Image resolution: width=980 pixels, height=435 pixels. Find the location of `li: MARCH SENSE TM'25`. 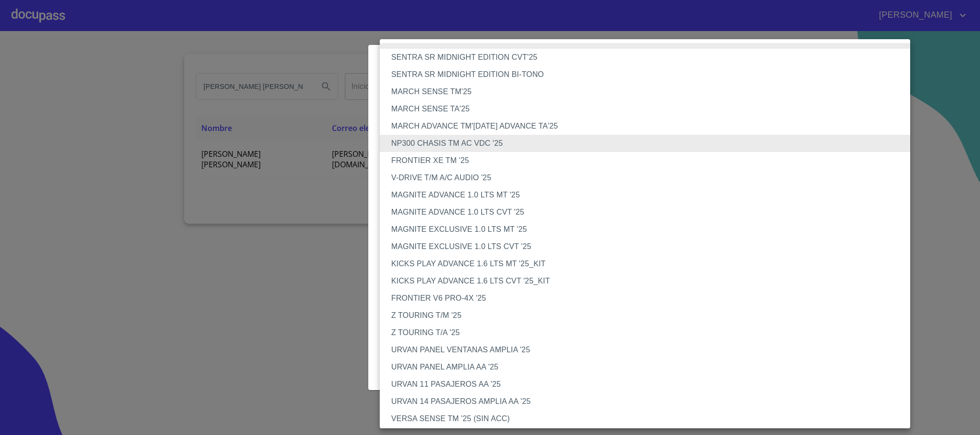

li: MARCH SENSE TM'25 is located at coordinates (650, 91).